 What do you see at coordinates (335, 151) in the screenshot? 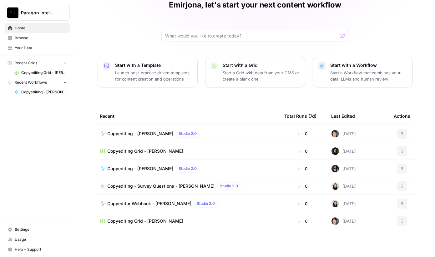
I see `img: trpfjrwlykpjh1hxat11z5guyxrg` at bounding box center [335, 151].